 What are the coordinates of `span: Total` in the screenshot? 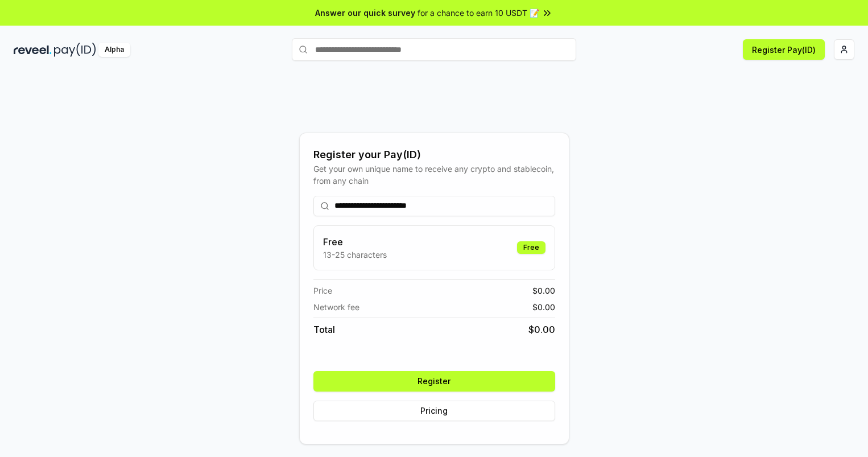 It's located at (324, 330).